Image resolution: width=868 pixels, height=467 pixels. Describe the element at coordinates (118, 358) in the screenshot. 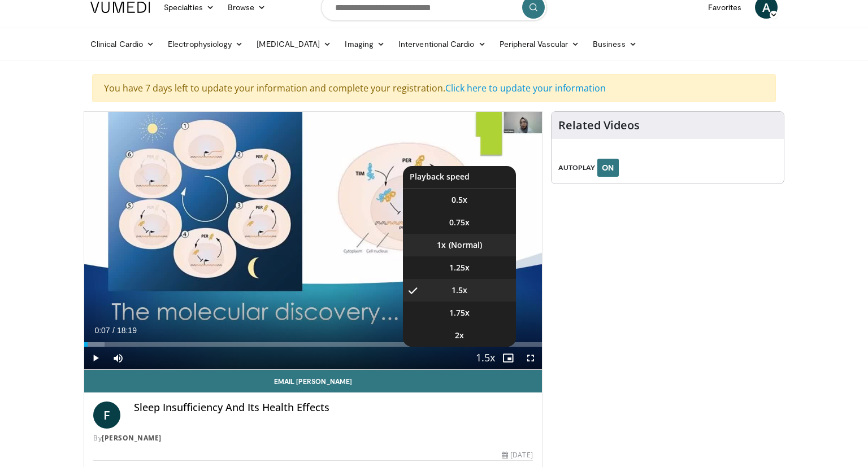

I see `button: Mute` at that location.